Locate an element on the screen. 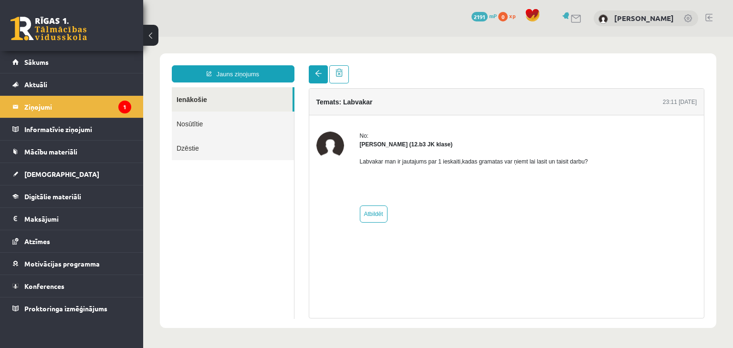 This screenshot has height=348, width=733. span: xp is located at coordinates (512, 16).